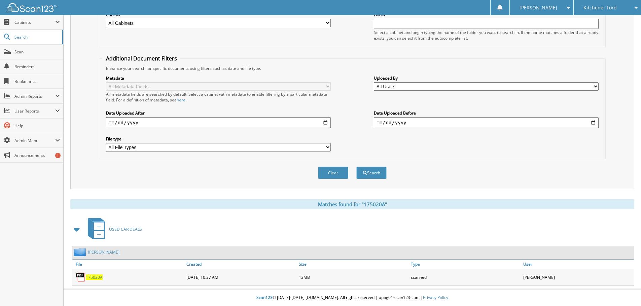  I want to click on label: Date Uploaded After, so click(218, 113).